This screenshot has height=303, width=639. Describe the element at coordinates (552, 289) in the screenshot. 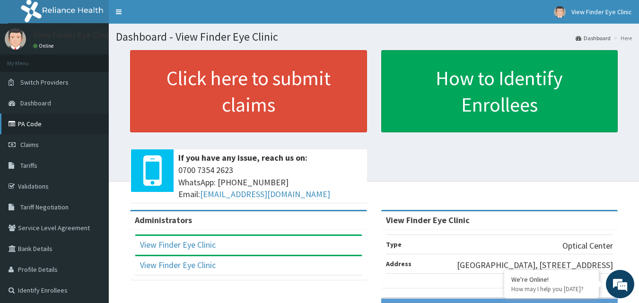

I see `p: How may I help you today?` at that location.